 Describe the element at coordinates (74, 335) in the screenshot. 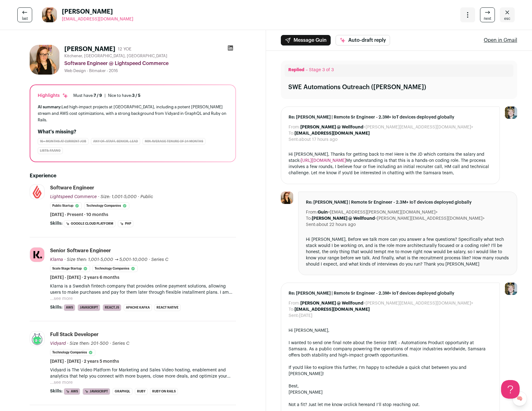

I see `div: Full Stack Developer` at that location.